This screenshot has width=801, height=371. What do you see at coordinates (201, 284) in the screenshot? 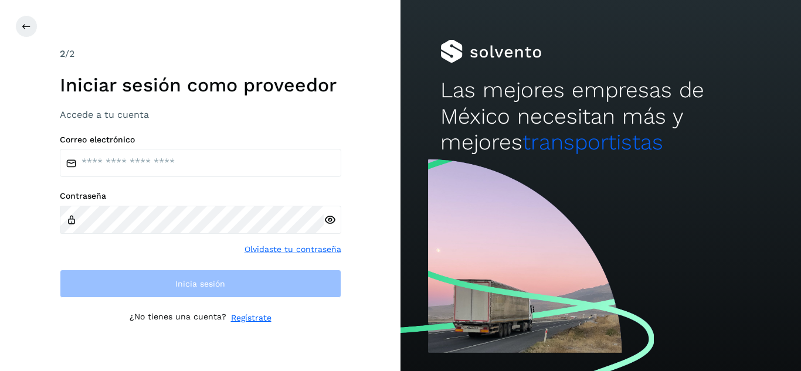
I see `button: Inicia sesión` at bounding box center [201, 284].